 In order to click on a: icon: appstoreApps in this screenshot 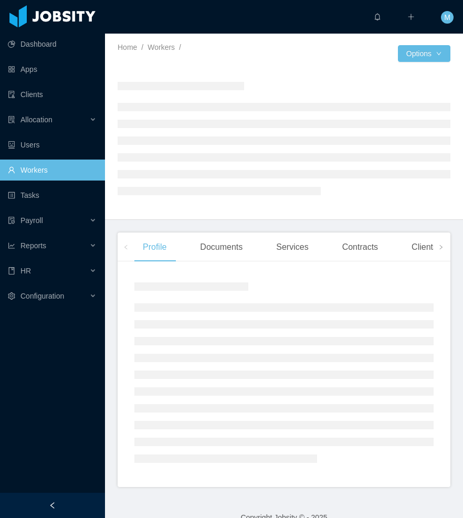, I will do `click(52, 69)`.